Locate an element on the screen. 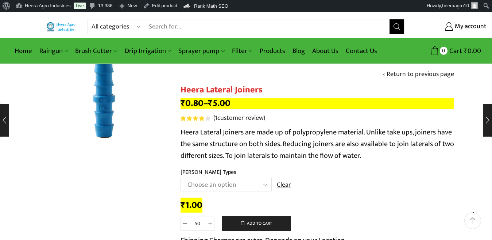 The height and width of the screenshot is (240, 492). a: 0 Cart ₹0.00 is located at coordinates (446, 51).